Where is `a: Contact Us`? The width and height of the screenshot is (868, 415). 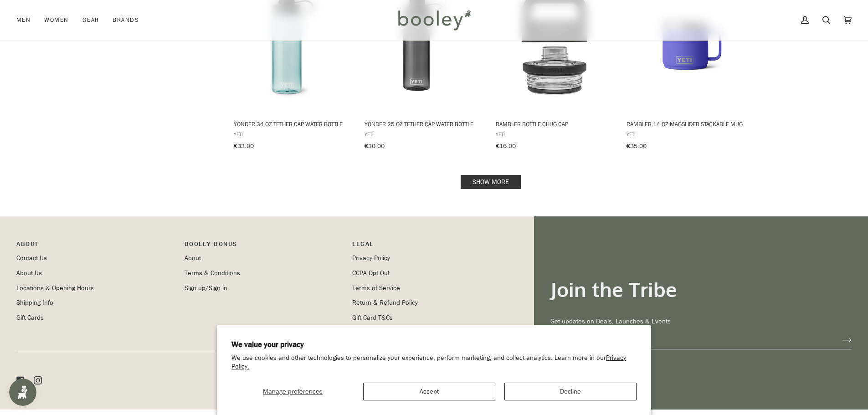 a: Contact Us is located at coordinates (31, 258).